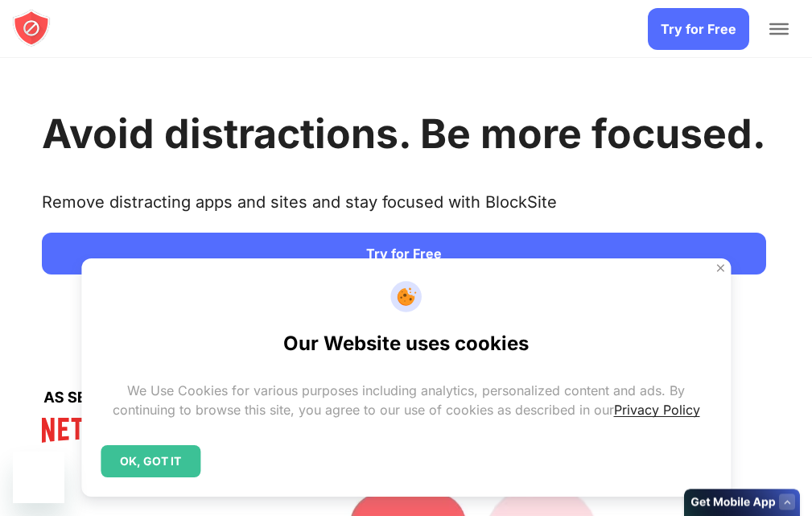 The height and width of the screenshot is (516, 812). What do you see at coordinates (657, 409) in the screenshot?
I see `a: Privacy Policy` at bounding box center [657, 409].